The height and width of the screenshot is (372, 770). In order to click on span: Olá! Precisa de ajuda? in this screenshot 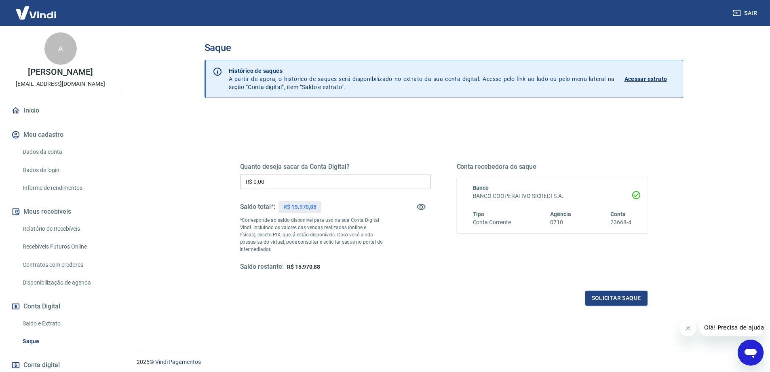, I will do `click(36, 9)`.